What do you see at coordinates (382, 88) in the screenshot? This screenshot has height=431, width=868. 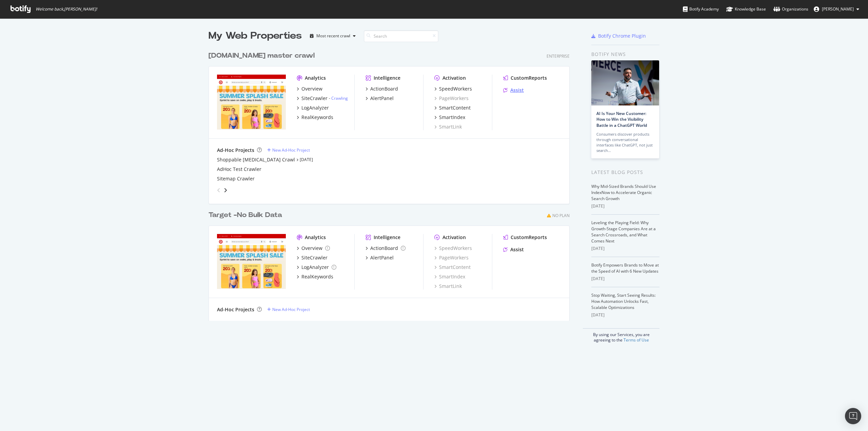 I see `a: ActionBoard` at bounding box center [382, 88].